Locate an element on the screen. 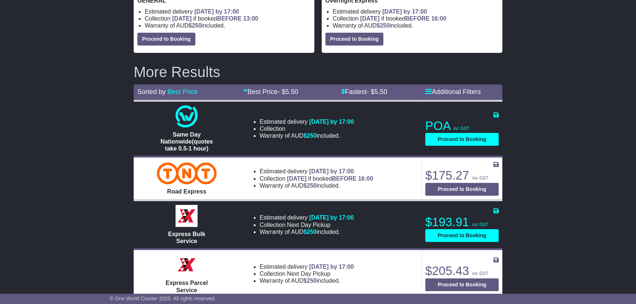 This screenshot has height=304, width=636. a: Best Price- $5.50 is located at coordinates (271, 92).